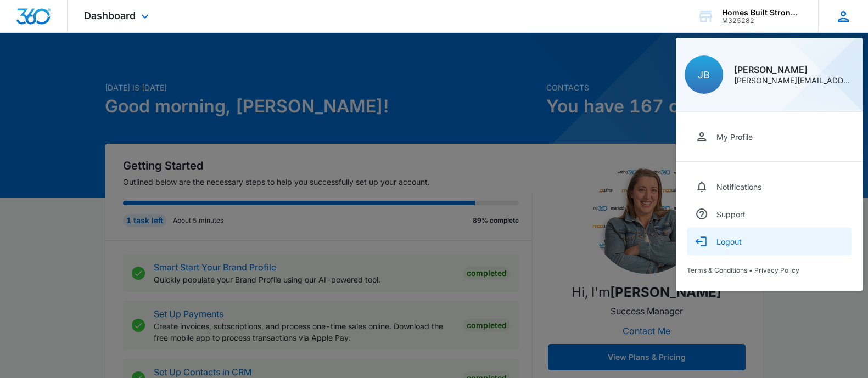 This screenshot has width=868, height=378. I want to click on a: Terms & Conditions, so click(717, 270).